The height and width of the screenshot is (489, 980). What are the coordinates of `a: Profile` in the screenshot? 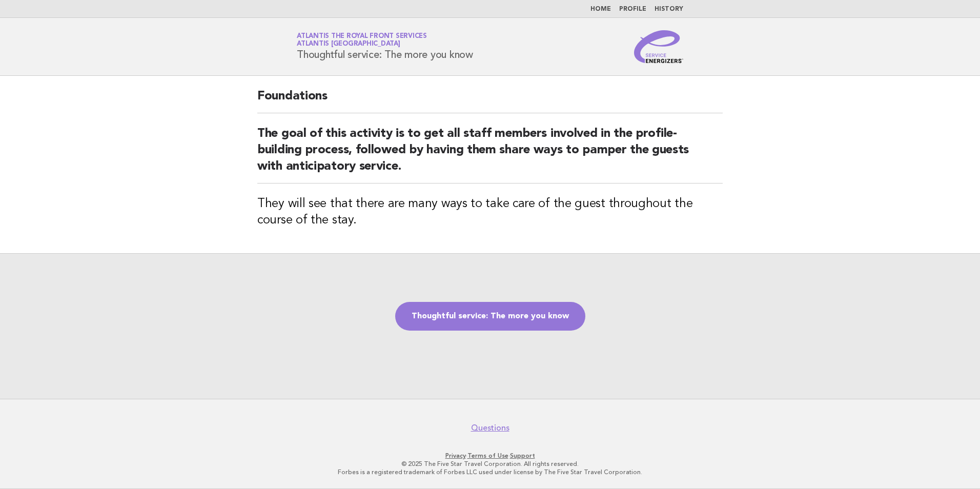 It's located at (632, 10).